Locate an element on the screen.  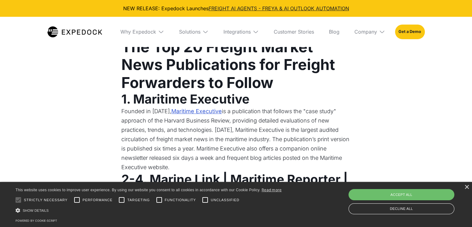
span: Show details is located at coordinates (36, 210).